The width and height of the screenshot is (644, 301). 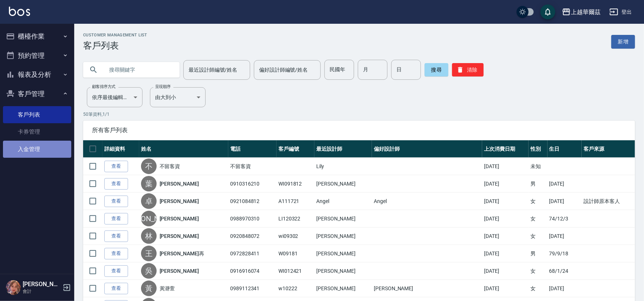 What do you see at coordinates (538, 166) in the screenshot?
I see `td: 未知` at bounding box center [538, 166].